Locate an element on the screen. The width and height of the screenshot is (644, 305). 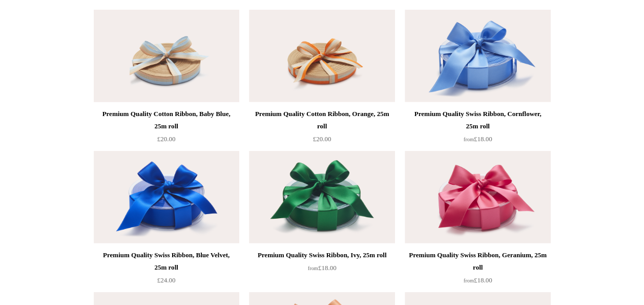
div: Premium Quality Swiss Ribbon, Cornflower, 25m roll is located at coordinates (477, 120).